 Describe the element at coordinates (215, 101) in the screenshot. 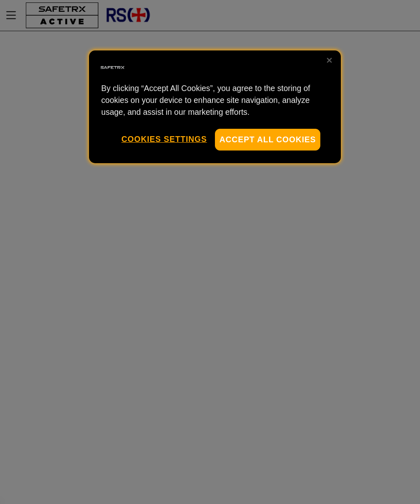

I see `p: By clicking “Accept All Cookies”, you agree to the storing of cookies on your device to enhance s...` at that location.